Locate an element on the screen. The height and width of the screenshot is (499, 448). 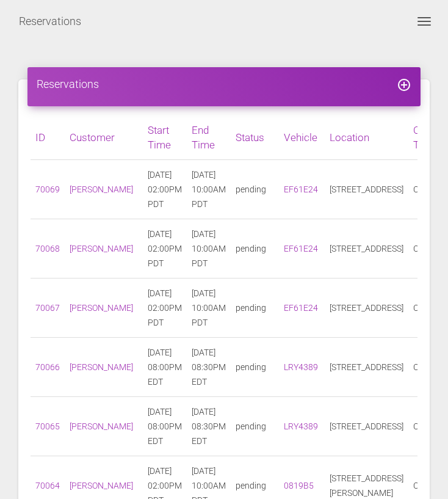
button: Toggle navigation is located at coordinates (424, 21).